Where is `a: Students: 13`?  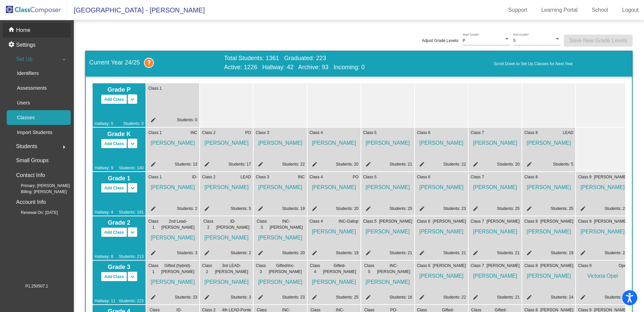 a: Students: 13 is located at coordinates (186, 164).